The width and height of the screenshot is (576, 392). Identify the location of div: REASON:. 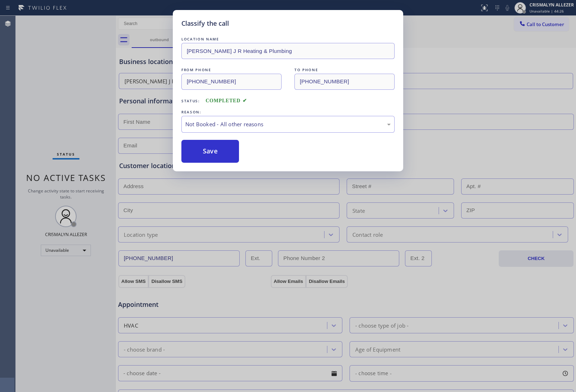
(288, 112).